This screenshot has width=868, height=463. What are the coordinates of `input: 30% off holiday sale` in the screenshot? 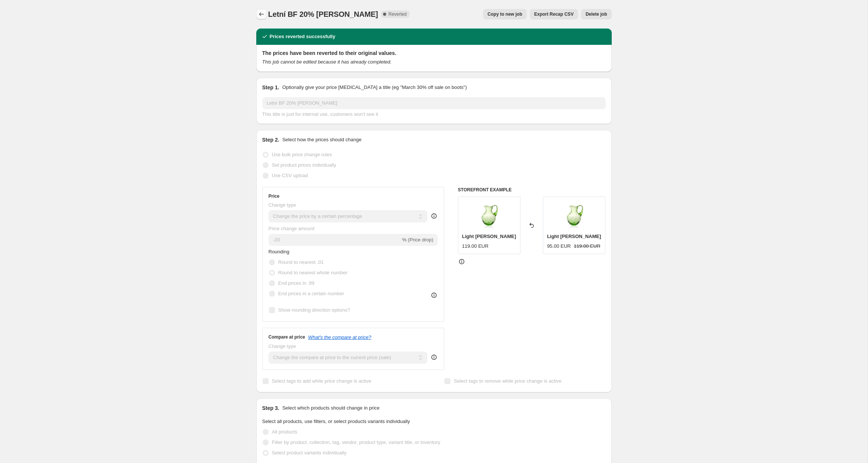 It's located at (434, 103).